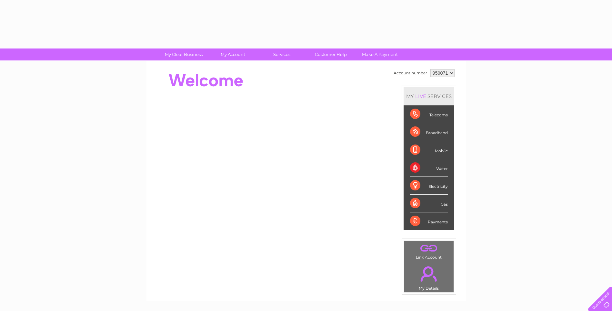 Image resolution: width=612 pixels, height=311 pixels. I want to click on a: My Account, so click(233, 54).